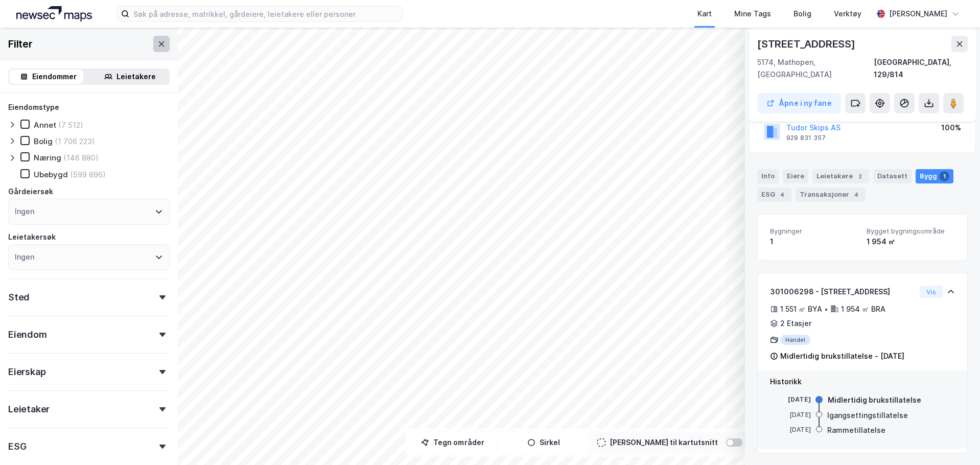  What do you see at coordinates (954, 441) in the screenshot?
I see `div: Kontrollprogram for chat` at bounding box center [954, 441].